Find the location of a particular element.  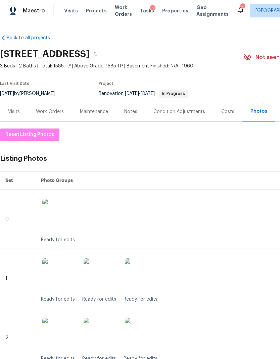

div: Notes is located at coordinates (131, 112).